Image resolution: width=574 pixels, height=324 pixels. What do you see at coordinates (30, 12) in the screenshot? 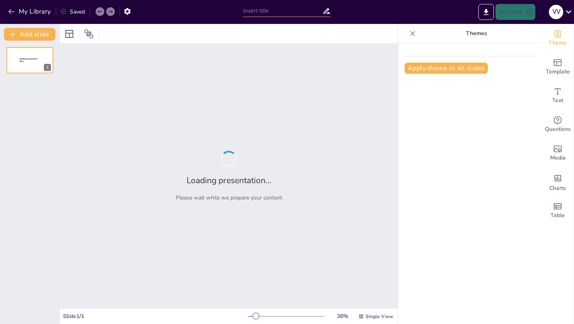
I see `button: My Library` at bounding box center [30, 12].